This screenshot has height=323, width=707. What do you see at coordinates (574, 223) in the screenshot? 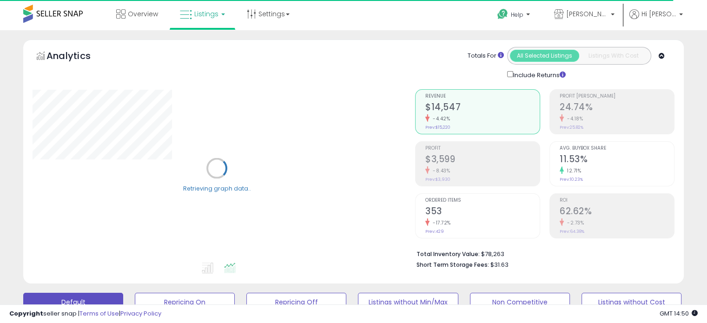
I see `small: -2.73%` at bounding box center [574, 223].